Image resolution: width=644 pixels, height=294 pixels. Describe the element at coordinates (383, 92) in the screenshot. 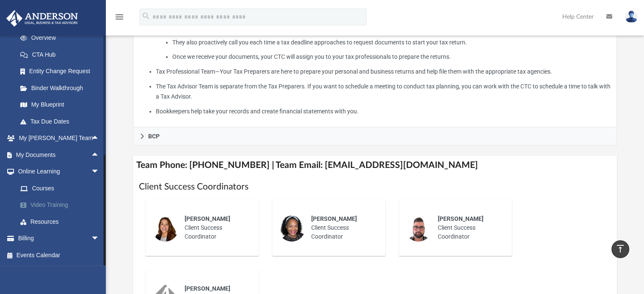

I see `li: The Tax Advisor Team is separate from the Tax Preparers. If you want to schedule a meeting to con...` at that location.